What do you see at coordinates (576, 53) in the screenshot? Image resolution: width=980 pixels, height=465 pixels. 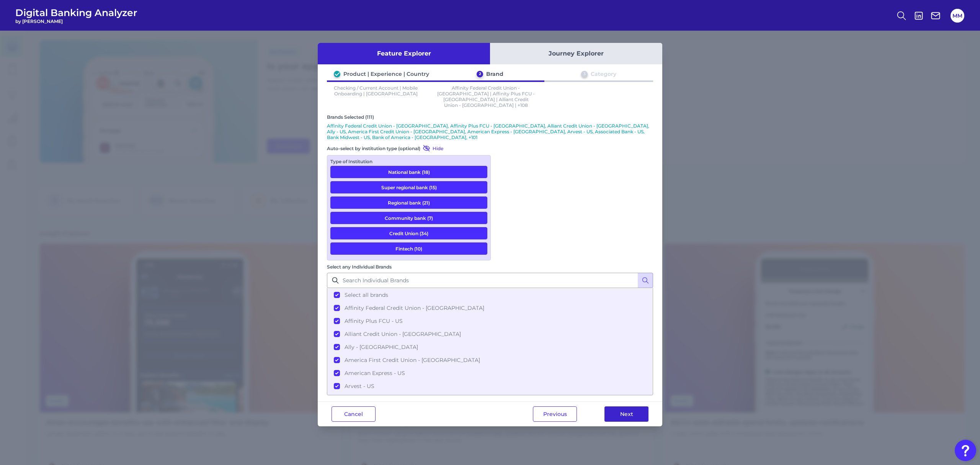 I see `button: Journey Explorer` at bounding box center [576, 53].